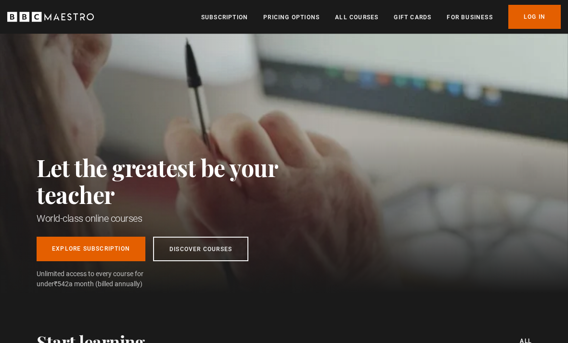 The height and width of the screenshot is (343, 568). Describe the element at coordinates (179, 219) in the screenshot. I see `h1: World-class online courses` at that location.